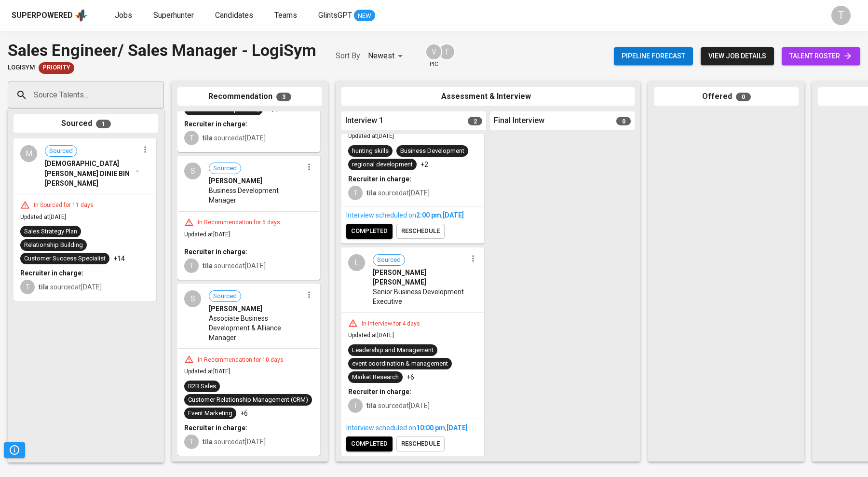 The height and width of the screenshot is (477, 868). Describe the element at coordinates (285, 15) in the screenshot. I see `span: Teams` at that location.